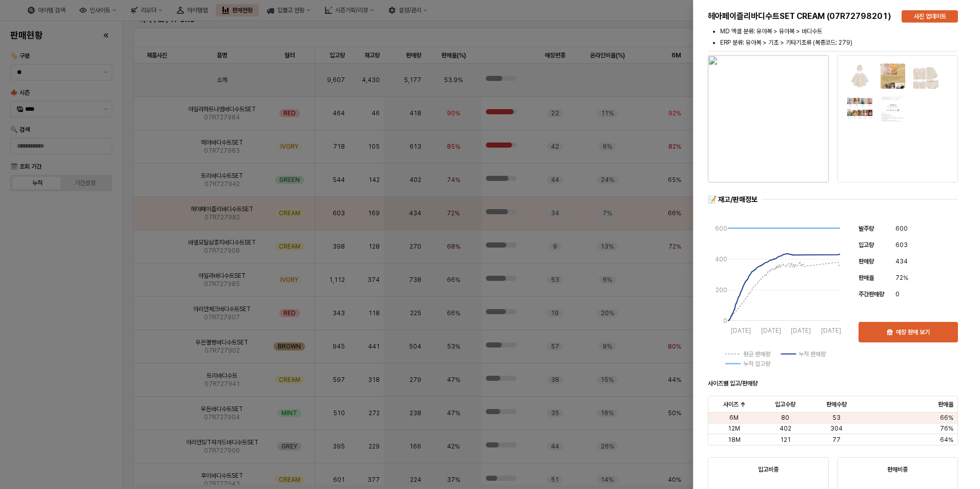  Describe the element at coordinates (947, 418) in the screenshot. I see `span: 66%` at that location.